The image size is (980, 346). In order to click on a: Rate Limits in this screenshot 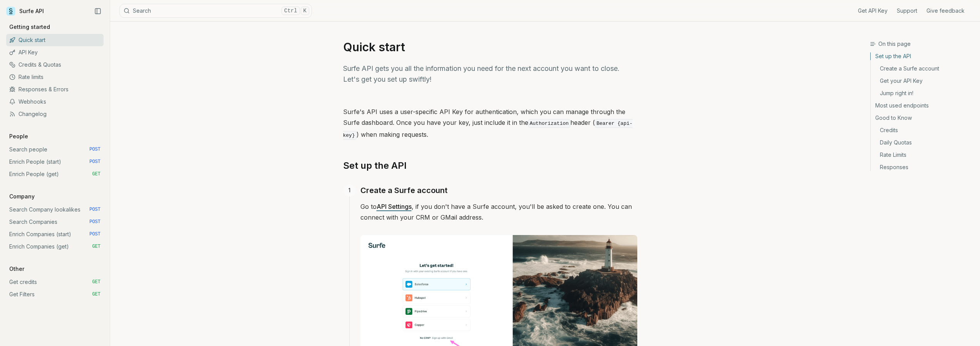, I will do `click(922, 155)`.